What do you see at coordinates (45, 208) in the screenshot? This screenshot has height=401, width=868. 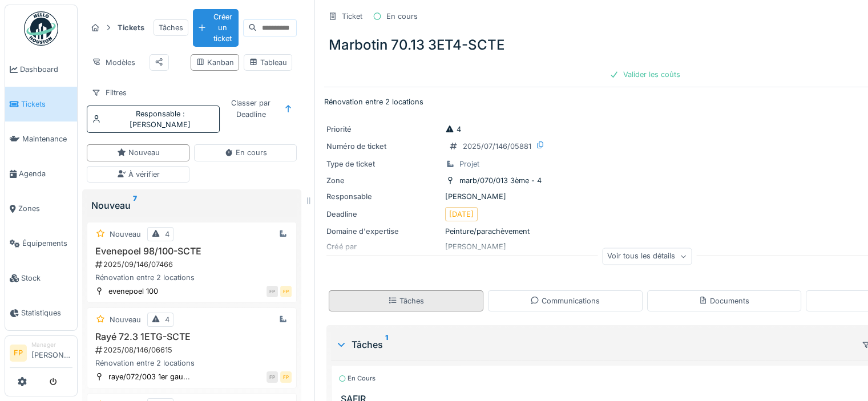 I see `span: Zones` at bounding box center [45, 208].